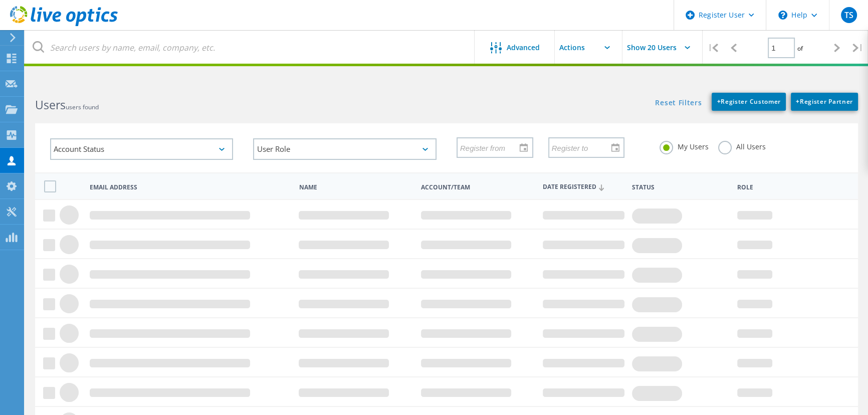 The image size is (868, 415). I want to click on span: of, so click(799, 48).